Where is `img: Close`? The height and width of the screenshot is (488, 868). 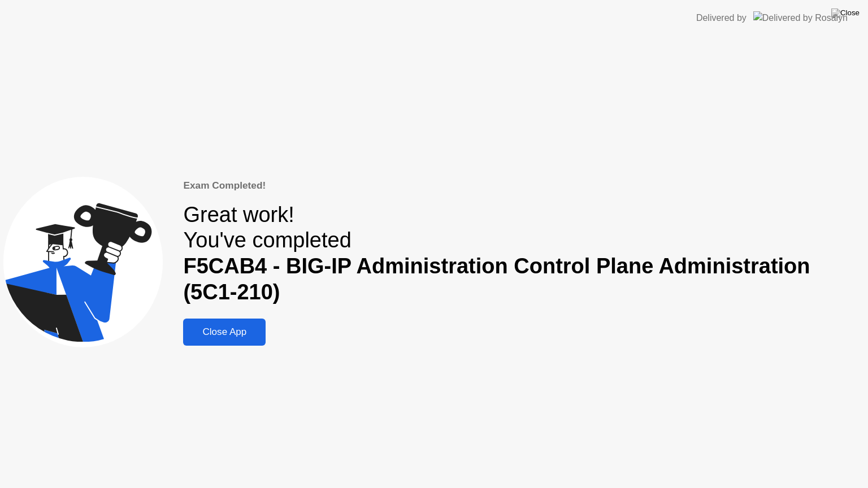 img: Close is located at coordinates (846, 13).